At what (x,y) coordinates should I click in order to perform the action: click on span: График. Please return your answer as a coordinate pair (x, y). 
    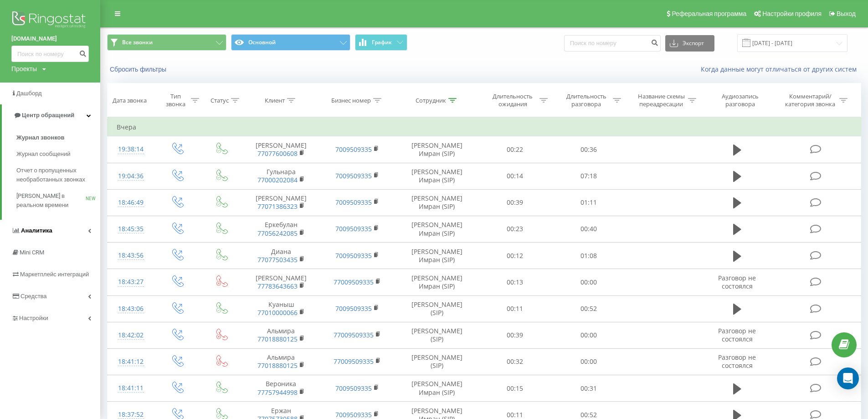
    Looking at the image, I should click on (382, 42).